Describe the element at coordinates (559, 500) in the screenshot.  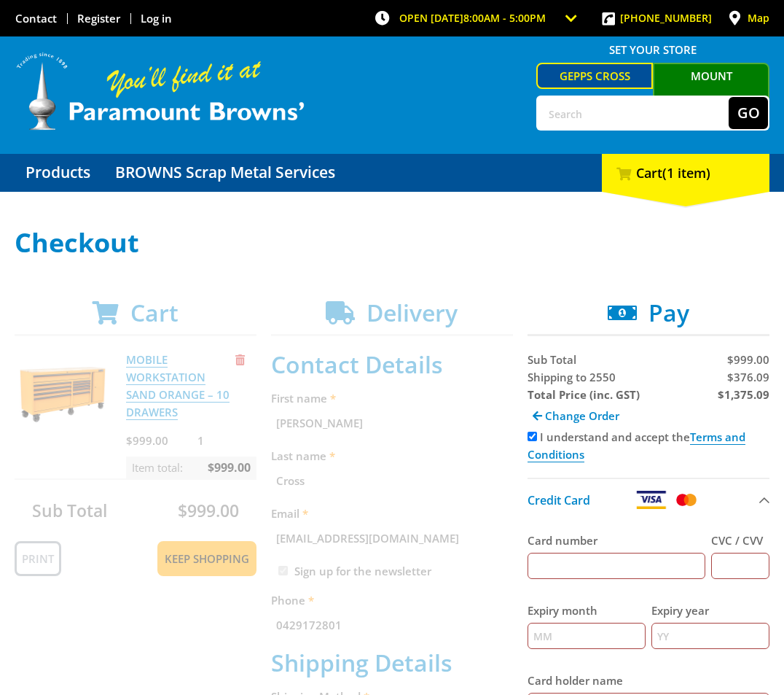
I see `span: Credit Card` at that location.